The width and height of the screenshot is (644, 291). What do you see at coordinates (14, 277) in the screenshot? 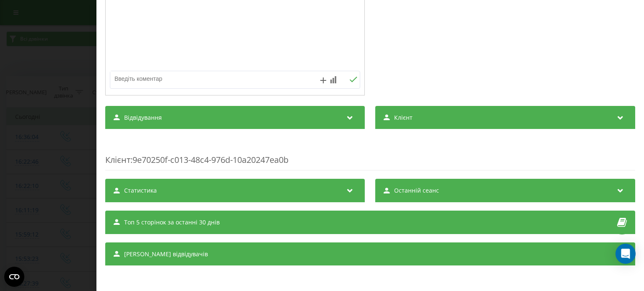
I see `button: Open CMP widget` at bounding box center [14, 277].